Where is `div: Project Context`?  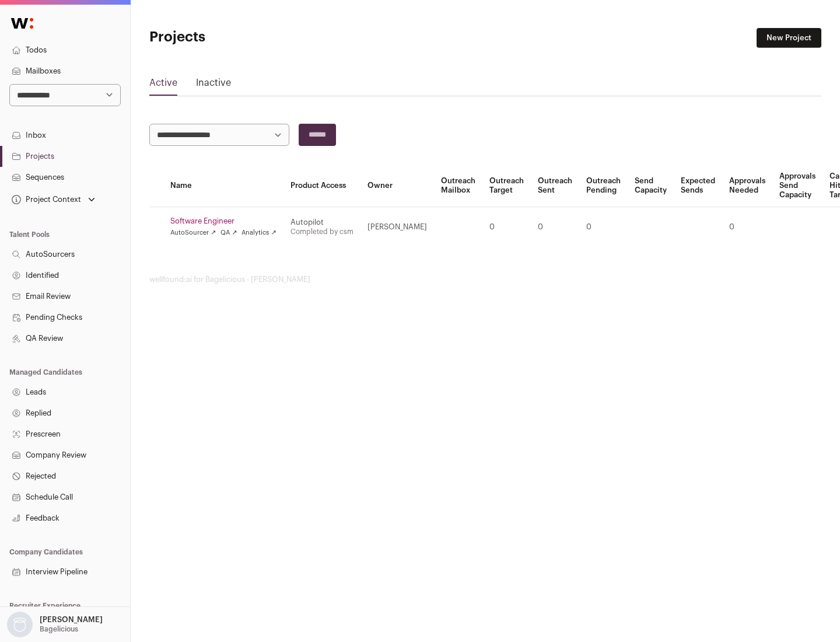 div: Project Context is located at coordinates (44, 200).